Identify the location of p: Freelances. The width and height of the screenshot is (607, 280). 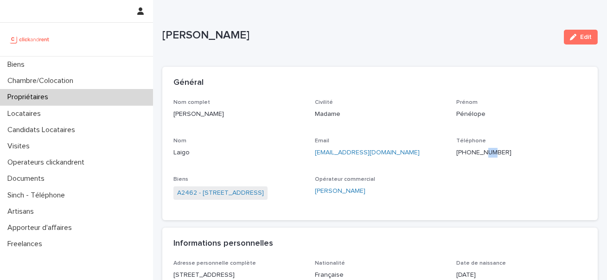
(26, 244).